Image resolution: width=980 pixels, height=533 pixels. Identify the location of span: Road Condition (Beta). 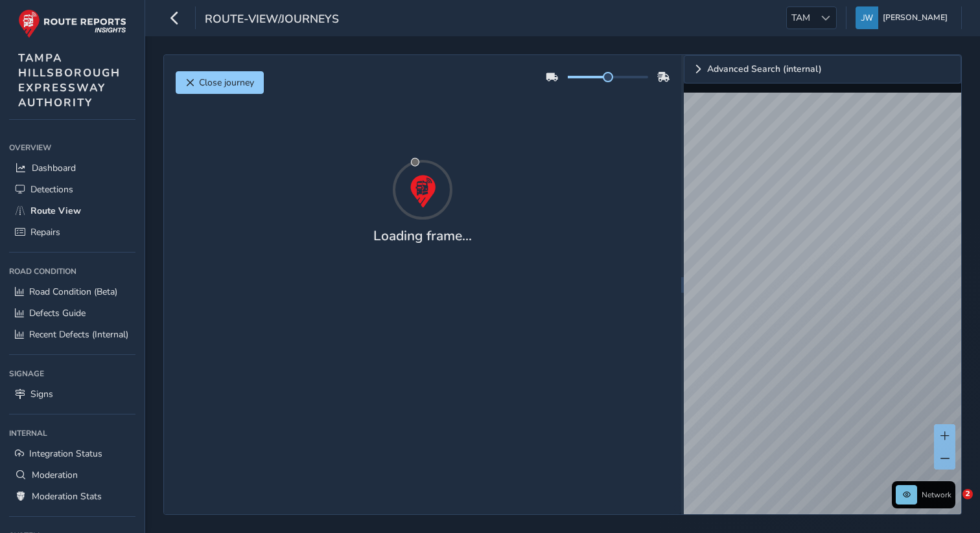
(73, 291).